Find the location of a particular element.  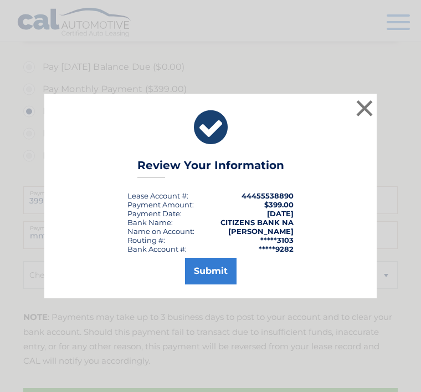

button: Submit is located at coordinates (211, 271).